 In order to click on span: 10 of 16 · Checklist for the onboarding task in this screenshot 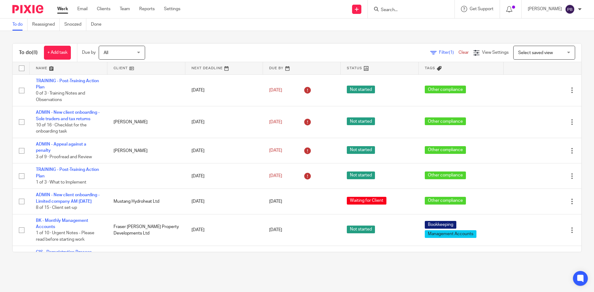, I will do `click(61, 128)`.